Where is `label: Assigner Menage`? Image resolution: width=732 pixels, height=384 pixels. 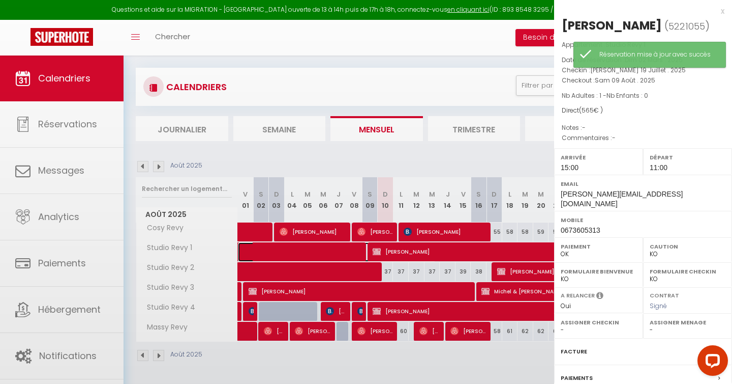 label: Assigner Menage is located at coordinates (688, 322).